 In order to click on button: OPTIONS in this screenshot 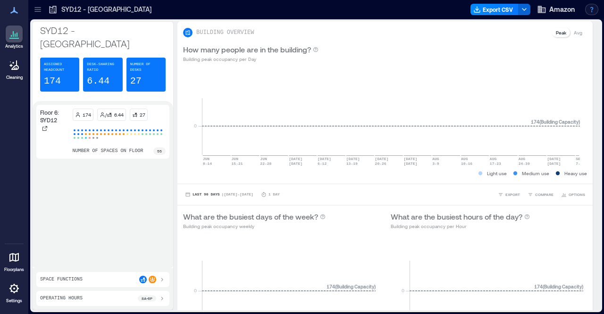, I will do `click(573, 195)`.